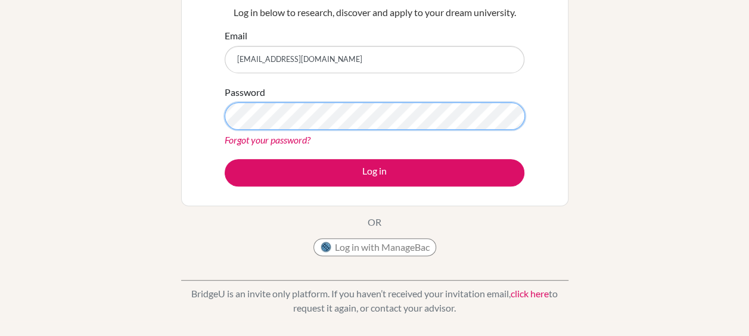  I want to click on button: Log in with ManageBac, so click(375, 247).